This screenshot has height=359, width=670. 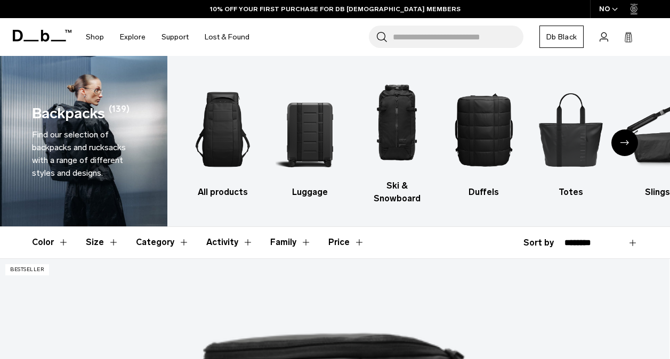 What do you see at coordinates (397, 193) in the screenshot?
I see `h3: Ski & Snowboard` at bounding box center [397, 193].